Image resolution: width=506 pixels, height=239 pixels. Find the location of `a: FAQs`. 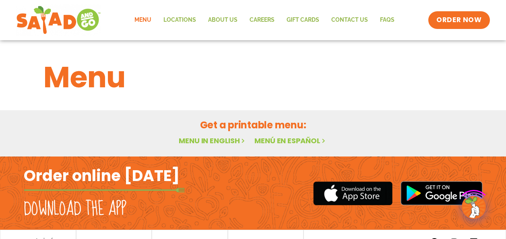

a: FAQs is located at coordinates (387, 20).